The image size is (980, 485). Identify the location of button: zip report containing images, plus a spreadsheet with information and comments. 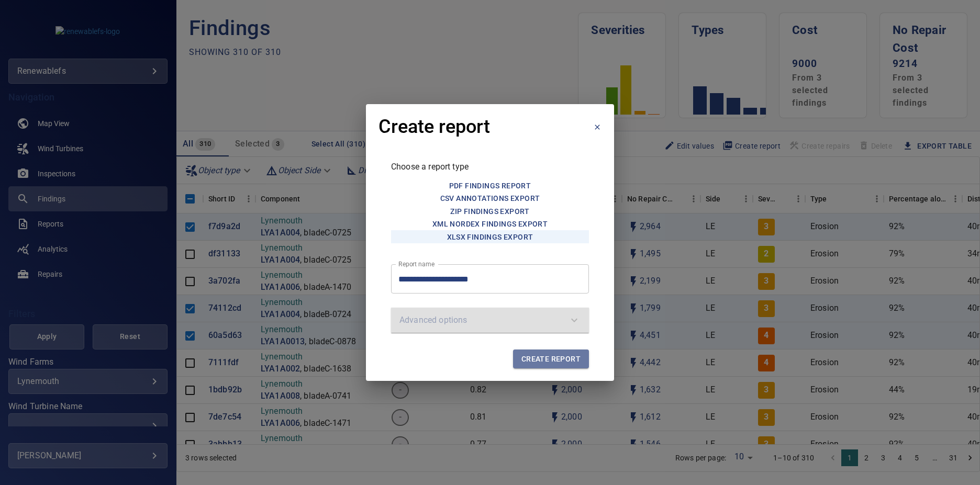
(490, 212).